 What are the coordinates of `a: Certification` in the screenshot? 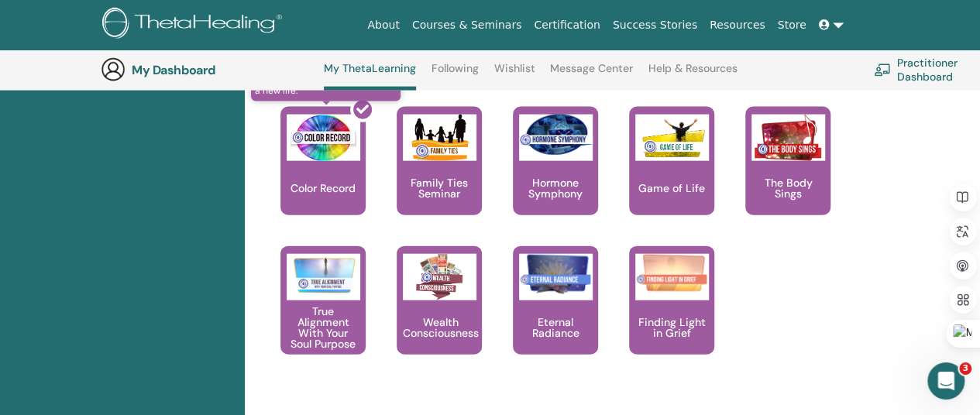 It's located at (566, 25).